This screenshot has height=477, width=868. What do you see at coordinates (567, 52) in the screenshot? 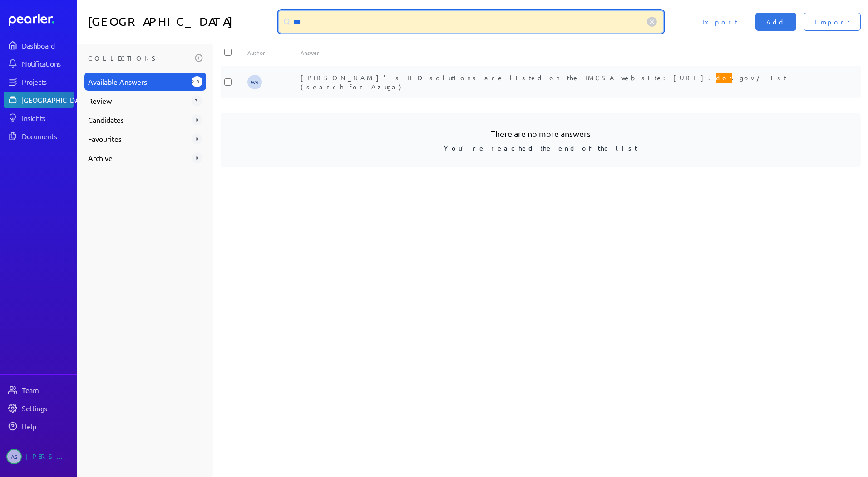
I see `div: Answer` at bounding box center [567, 52].